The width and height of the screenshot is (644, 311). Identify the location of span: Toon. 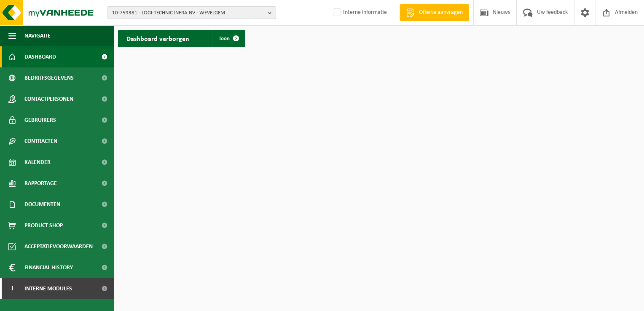
(224, 38).